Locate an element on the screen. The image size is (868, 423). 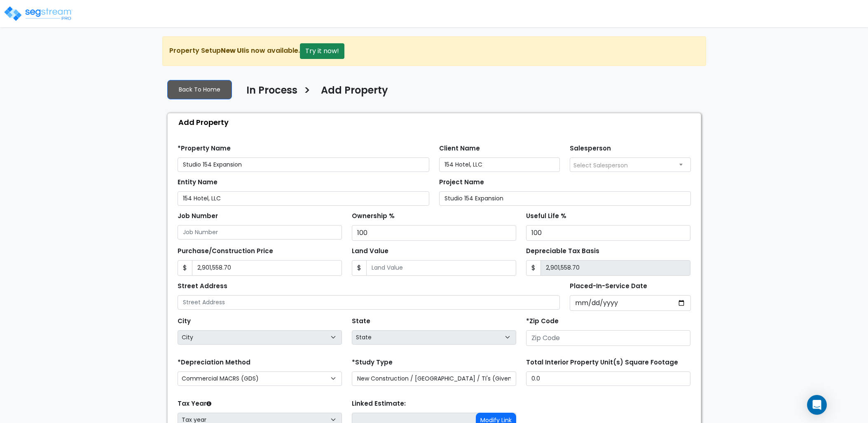
div: Property Setup is now available. is located at coordinates (434, 51).